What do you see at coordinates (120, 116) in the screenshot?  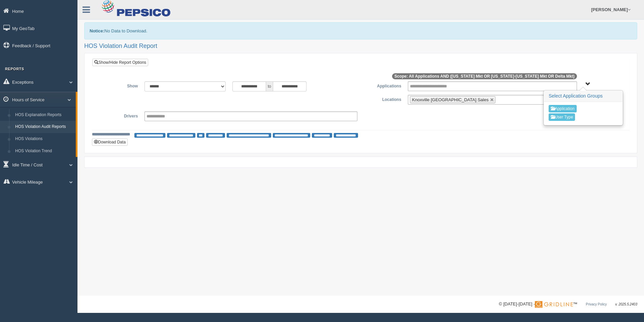 I see `label: Drivers` at bounding box center [120, 116].